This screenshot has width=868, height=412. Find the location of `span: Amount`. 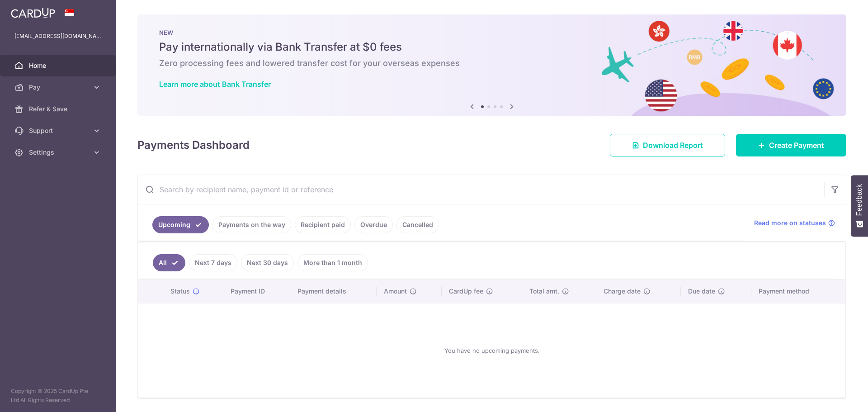

span: Amount is located at coordinates (395, 291).